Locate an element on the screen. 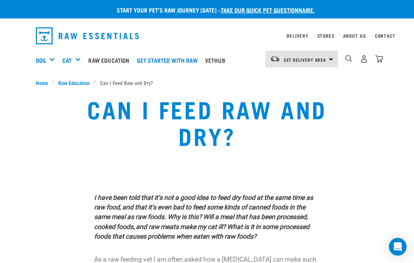 This screenshot has width=414, height=263. a: take our quick pet questionnaire. is located at coordinates (268, 10).